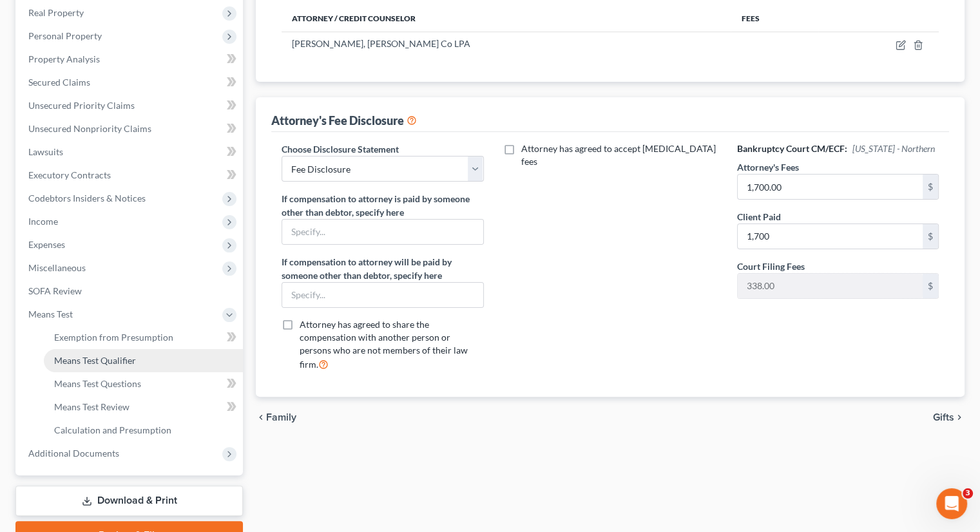  What do you see at coordinates (143, 360) in the screenshot?
I see `a: Means Test Qualifier` at bounding box center [143, 360].